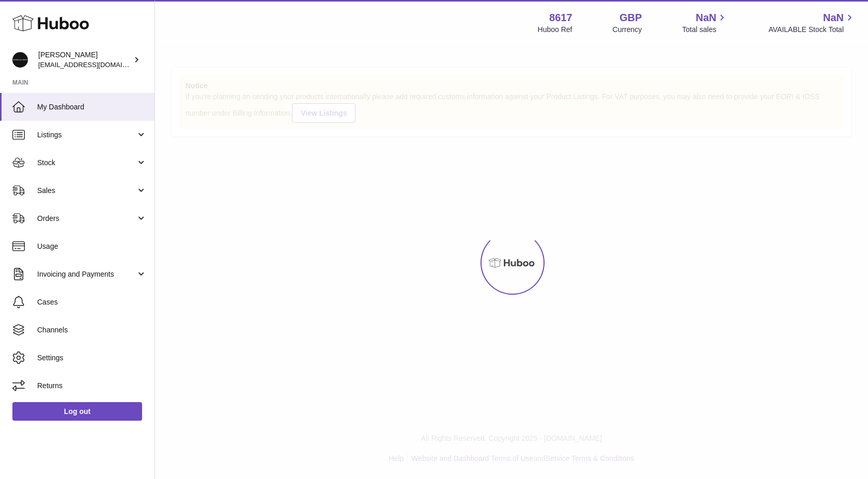 The width and height of the screenshot is (868, 479). Describe the element at coordinates (705, 30) in the screenshot. I see `span: Total sales` at that location.